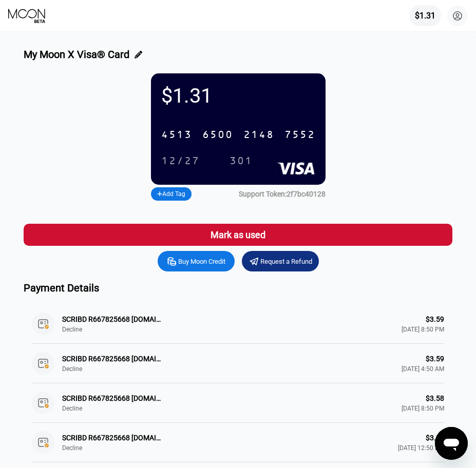  Describe the element at coordinates (282, 194) in the screenshot. I see `div: Support Token:2f7bc40128` at that location.